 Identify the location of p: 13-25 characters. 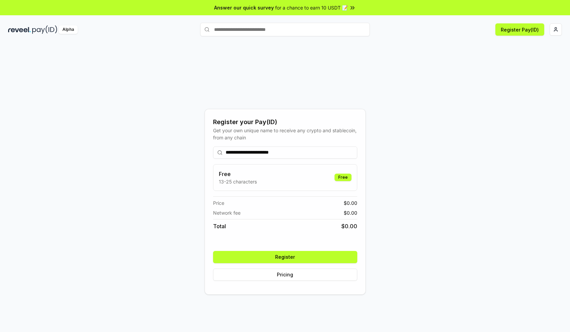
(238, 181).